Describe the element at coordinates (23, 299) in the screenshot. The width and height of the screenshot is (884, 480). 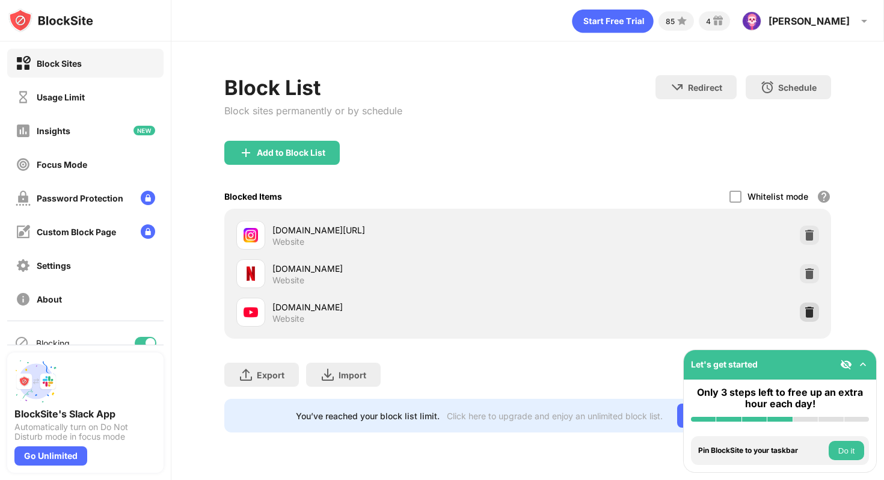
I see `img: about-off.svg` at that location.